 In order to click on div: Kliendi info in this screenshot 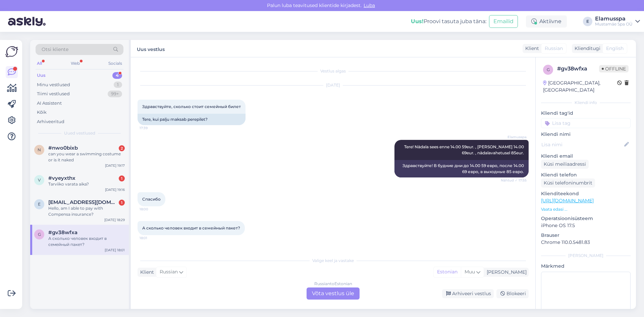, I will do `click(586, 103)`.